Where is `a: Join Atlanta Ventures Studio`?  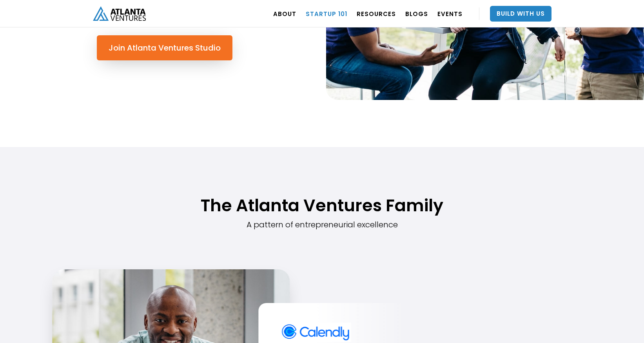 a: Join Atlanta Ventures Studio is located at coordinates (164, 48).